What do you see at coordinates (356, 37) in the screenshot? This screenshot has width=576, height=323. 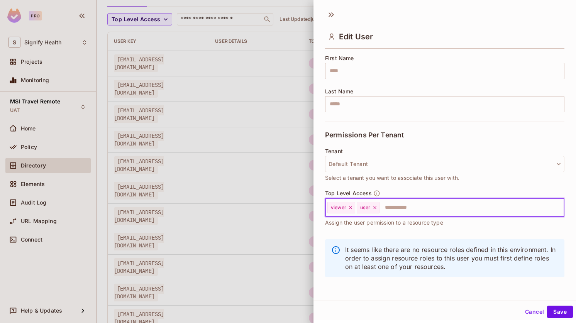 I see `span: Edit User` at bounding box center [356, 37].